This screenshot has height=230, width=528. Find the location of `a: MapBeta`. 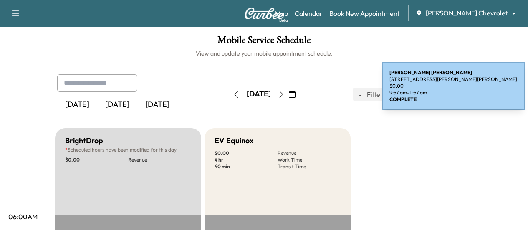

a: MapBeta is located at coordinates (281, 13).